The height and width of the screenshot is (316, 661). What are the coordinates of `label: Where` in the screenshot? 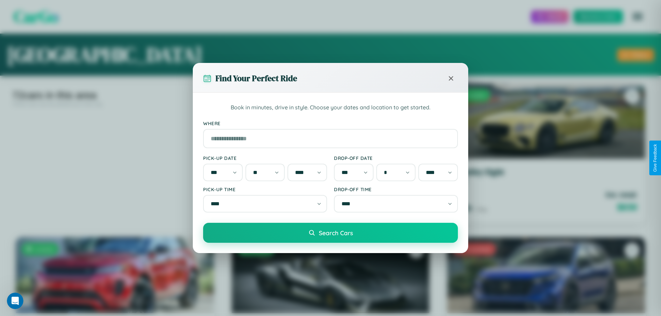 It's located at (330, 123).